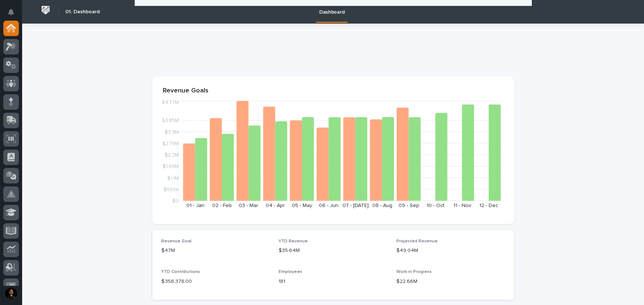 This screenshot has width=644, height=305. Describe the element at coordinates (302, 206) in the screenshot. I see `text: 05 - May` at that location.